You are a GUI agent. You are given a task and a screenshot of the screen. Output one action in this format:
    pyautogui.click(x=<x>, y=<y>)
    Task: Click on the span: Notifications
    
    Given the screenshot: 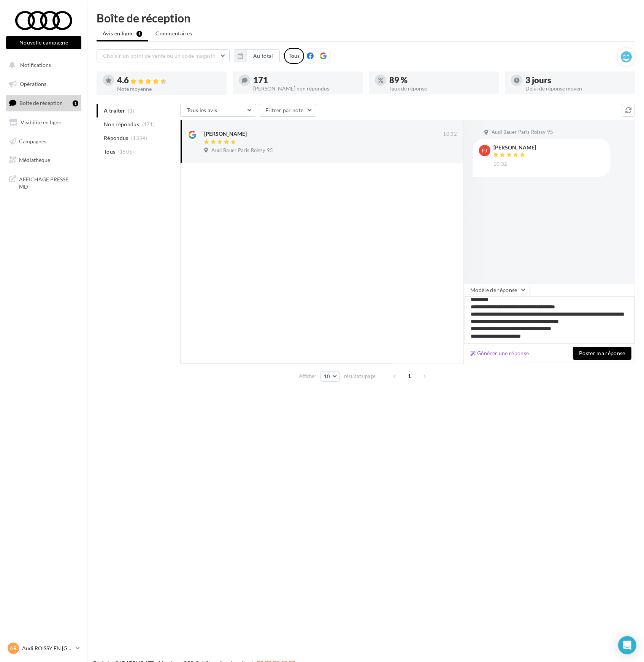 What is the action you would take?
    pyautogui.click(x=35, y=65)
    